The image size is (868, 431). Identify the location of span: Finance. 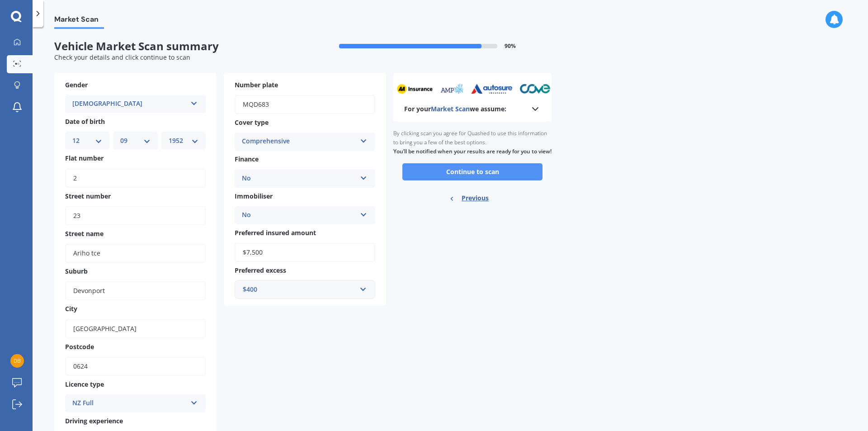
(246, 160).